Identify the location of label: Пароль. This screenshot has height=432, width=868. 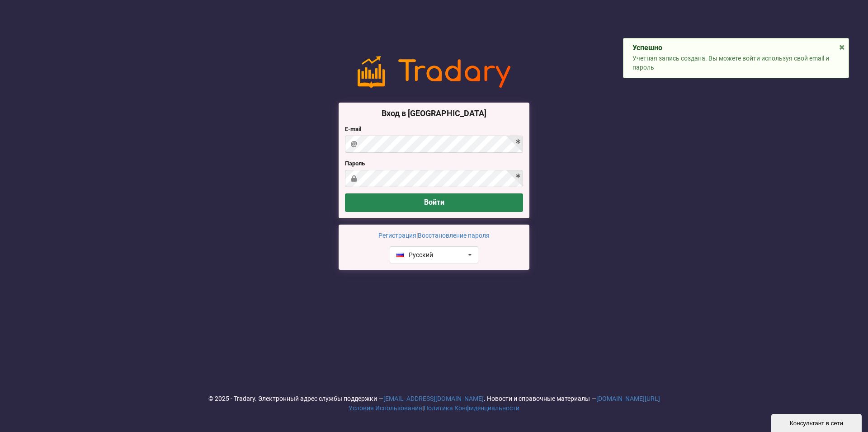
(434, 164).